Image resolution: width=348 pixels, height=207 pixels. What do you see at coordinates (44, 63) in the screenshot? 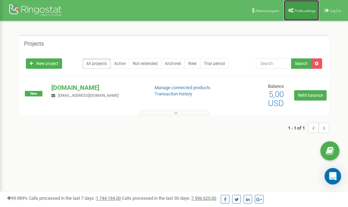
I see `a: New project` at bounding box center [44, 63].